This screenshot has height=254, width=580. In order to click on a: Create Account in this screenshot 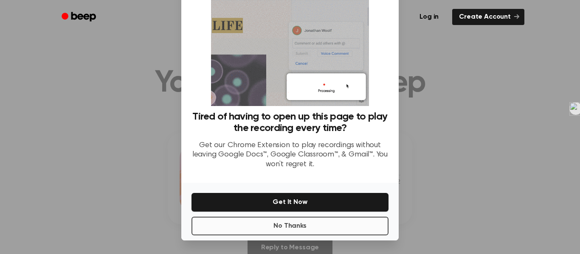, I will do `click(489, 17)`.